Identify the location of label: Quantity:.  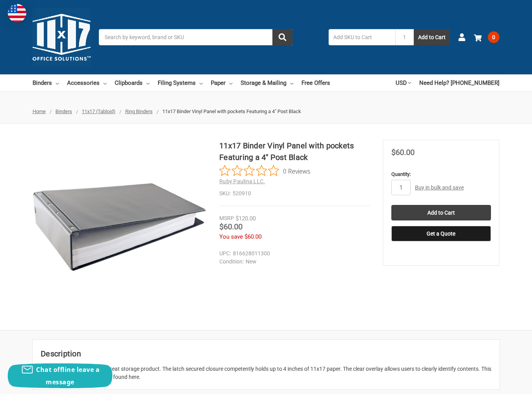
(441, 174).